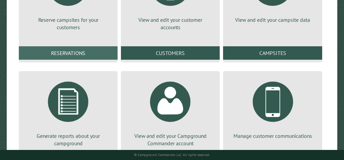 This screenshot has height=160, width=344. Describe the element at coordinates (68, 140) in the screenshot. I see `p: Generate reports about your campground` at that location.